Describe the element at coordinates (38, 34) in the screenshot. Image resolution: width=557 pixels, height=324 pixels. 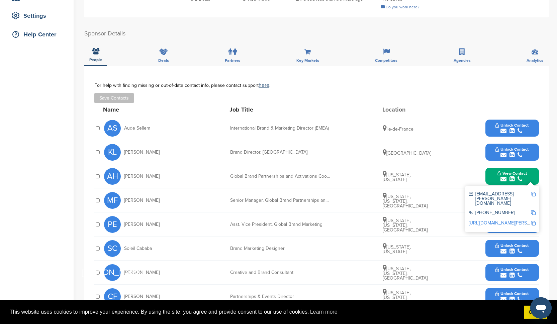
I see `div: Help Center` at that location.